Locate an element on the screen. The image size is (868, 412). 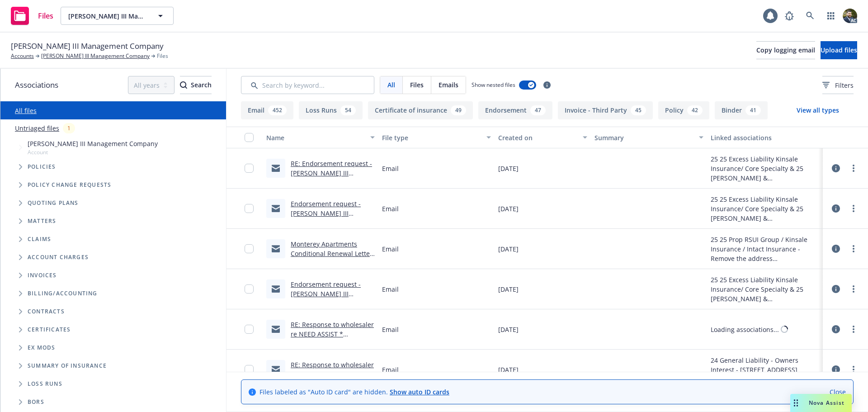
button: Invoice - Third Party is located at coordinates (605, 111).